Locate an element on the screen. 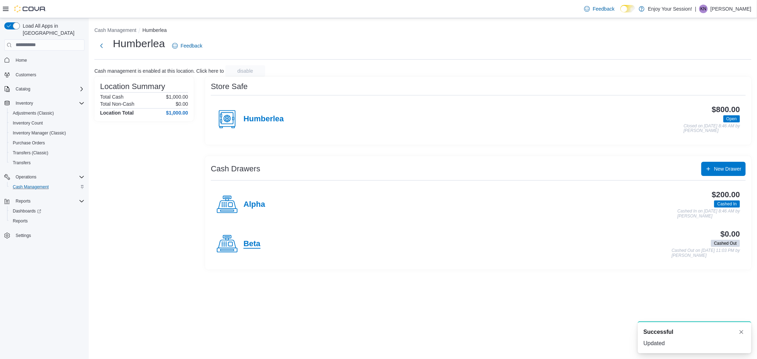 The height and width of the screenshot is (359, 757). button: Humberlea is located at coordinates (154, 30).